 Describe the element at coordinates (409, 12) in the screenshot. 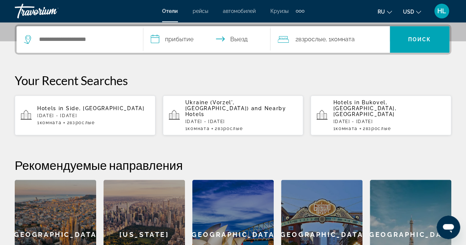

I see `span: USD` at that location.